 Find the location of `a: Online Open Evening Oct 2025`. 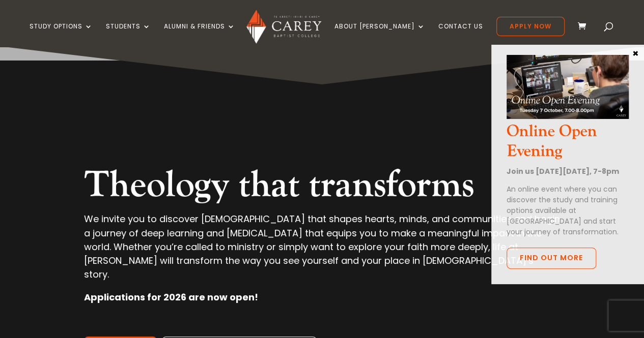

a: Online Open Evening Oct 2025 is located at coordinates (568, 116).